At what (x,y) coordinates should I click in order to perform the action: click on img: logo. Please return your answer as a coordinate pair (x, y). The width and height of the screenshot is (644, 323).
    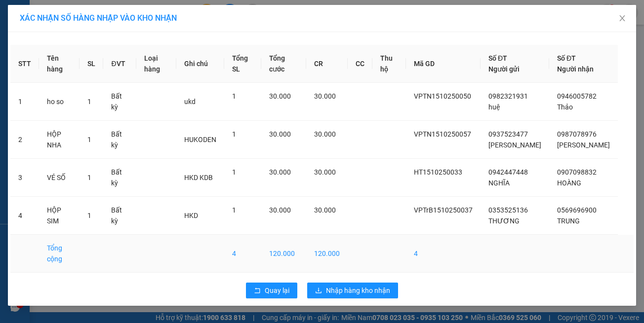
    Looking at the image, I should click on (25, 28).